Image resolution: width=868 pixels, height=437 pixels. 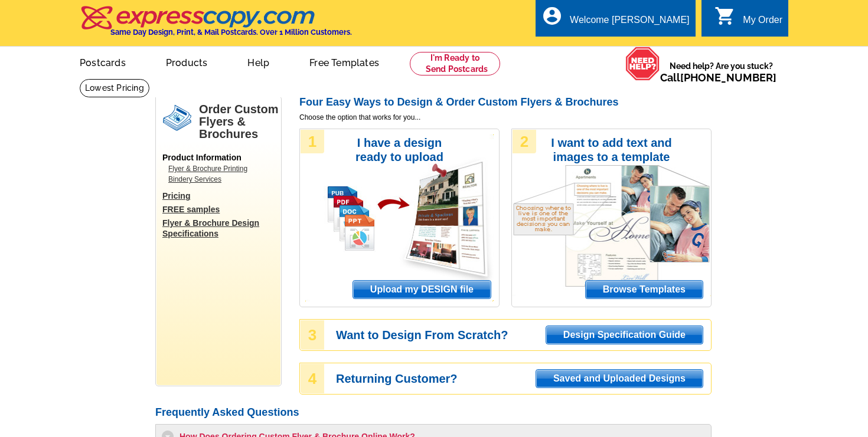 What do you see at coordinates (312, 379) in the screenshot?
I see `div: 4` at bounding box center [312, 379].